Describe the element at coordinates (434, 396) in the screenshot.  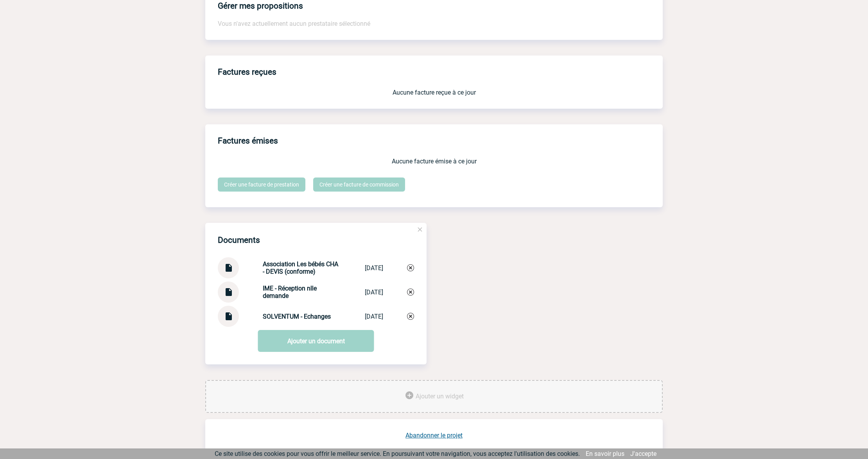
I see `div: Ajouter des outils d'aide à la gestion de votre événement` at that location.